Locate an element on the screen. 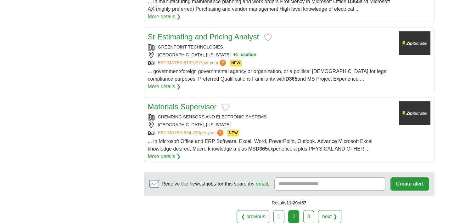  span: $54,736 is located at coordinates (192, 133).